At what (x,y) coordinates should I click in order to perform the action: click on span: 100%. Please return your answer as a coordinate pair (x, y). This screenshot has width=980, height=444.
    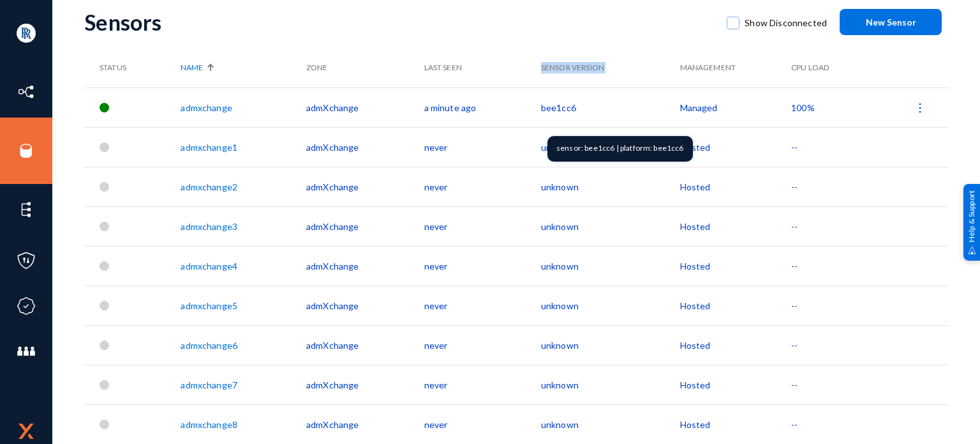
    Looking at the image, I should click on (802, 108).